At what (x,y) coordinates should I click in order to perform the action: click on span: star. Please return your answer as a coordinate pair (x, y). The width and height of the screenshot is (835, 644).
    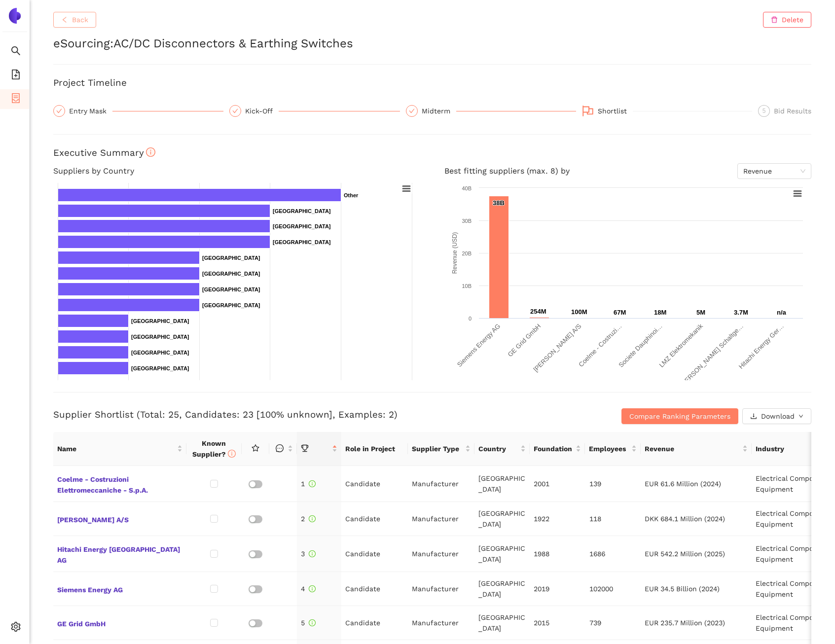
    Looking at the image, I should click on (255, 449).